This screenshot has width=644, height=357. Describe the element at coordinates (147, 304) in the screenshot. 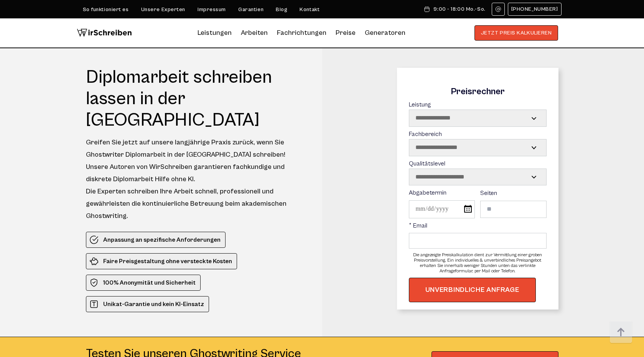

I see `li: Unikat-Garantie und kein KI-Einsatz` at that location.